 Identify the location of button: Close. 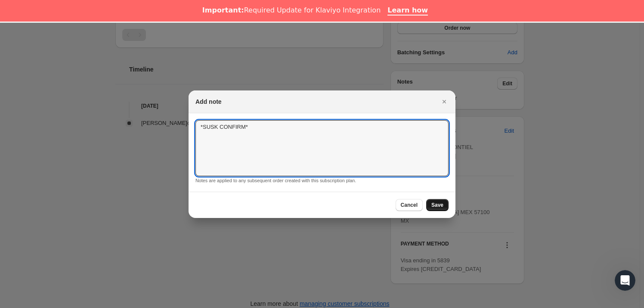
(444, 102).